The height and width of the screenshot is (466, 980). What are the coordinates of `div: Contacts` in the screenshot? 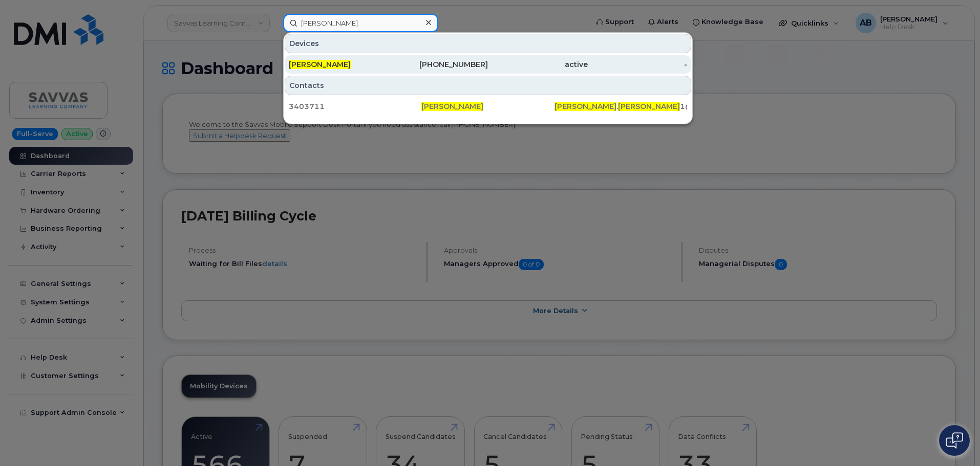 It's located at (488, 86).